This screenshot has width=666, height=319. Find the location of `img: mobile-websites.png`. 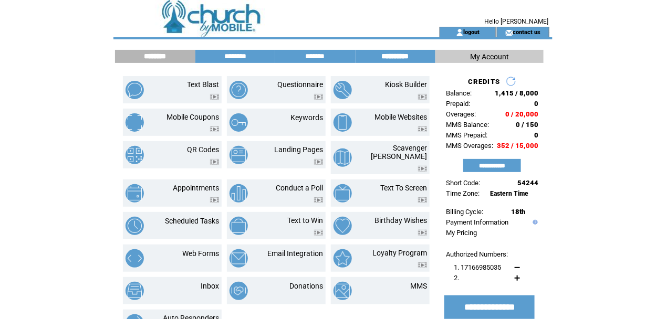

img: mobile-websites.png is located at coordinates (343, 122).